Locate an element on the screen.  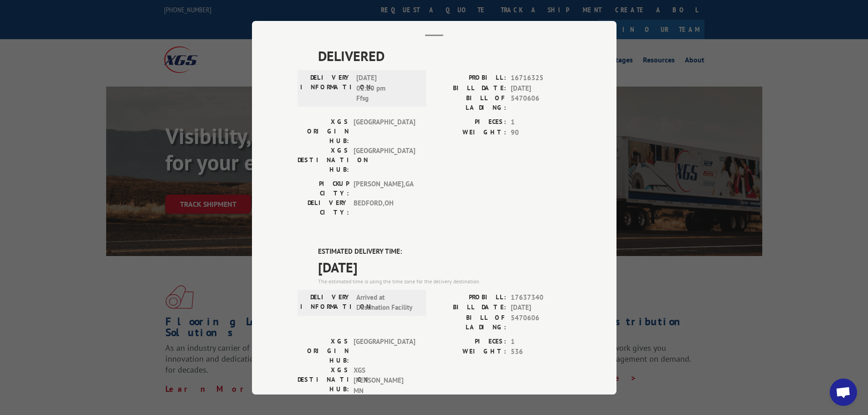
label: ESTIMATED DELIVERY TIME: is located at coordinates (444, 251).